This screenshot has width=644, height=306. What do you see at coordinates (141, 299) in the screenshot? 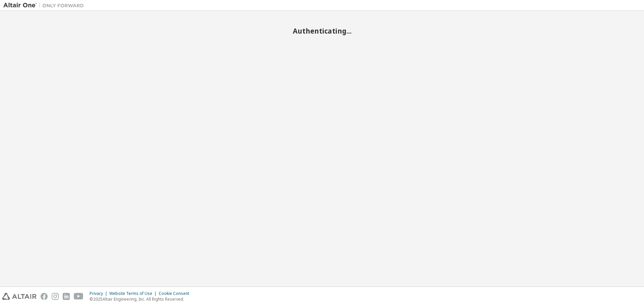
I see `p: © 2025 Altair Engineering, Inc. All Rights Reserved.` at bounding box center [141, 299].